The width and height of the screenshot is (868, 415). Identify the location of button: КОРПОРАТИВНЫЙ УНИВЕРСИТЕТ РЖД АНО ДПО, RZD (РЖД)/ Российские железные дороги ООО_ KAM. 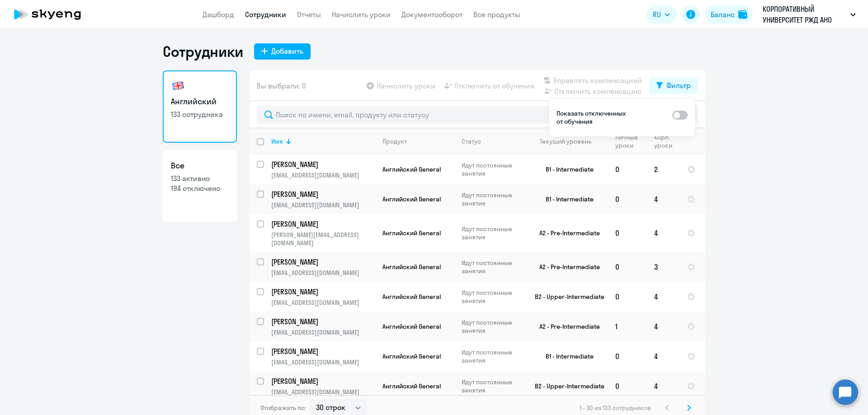
(809, 15).